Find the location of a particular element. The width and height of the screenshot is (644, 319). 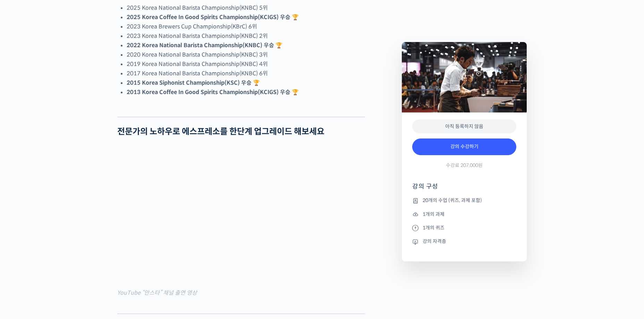

li: 2023 Korea Brewers Cup Championship(KBrC) 6위 is located at coordinates (246, 27).